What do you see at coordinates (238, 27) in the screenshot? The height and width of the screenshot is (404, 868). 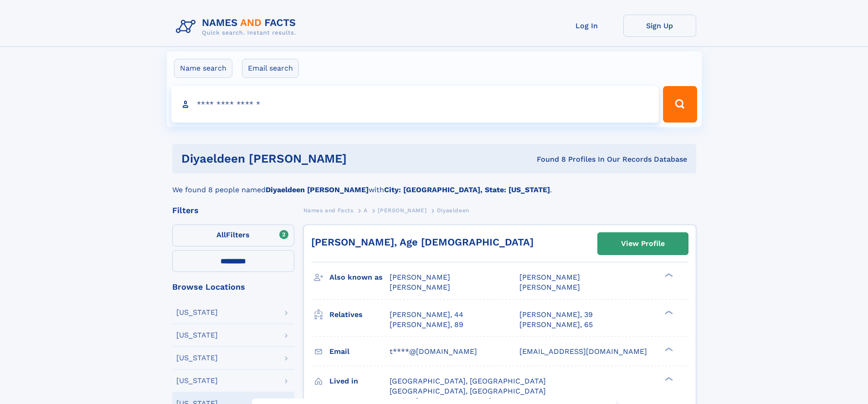 I see `img: Logo Names and Facts` at bounding box center [238, 27].